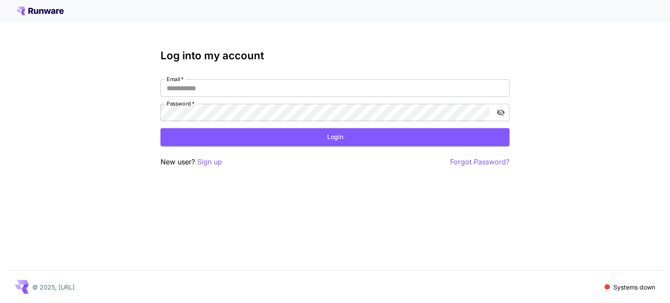  I want to click on p: Forgot Password?, so click(480, 162).